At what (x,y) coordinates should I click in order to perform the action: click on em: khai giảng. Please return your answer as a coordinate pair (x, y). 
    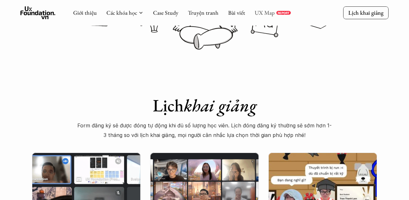
    Looking at the image, I should click on (220, 105).